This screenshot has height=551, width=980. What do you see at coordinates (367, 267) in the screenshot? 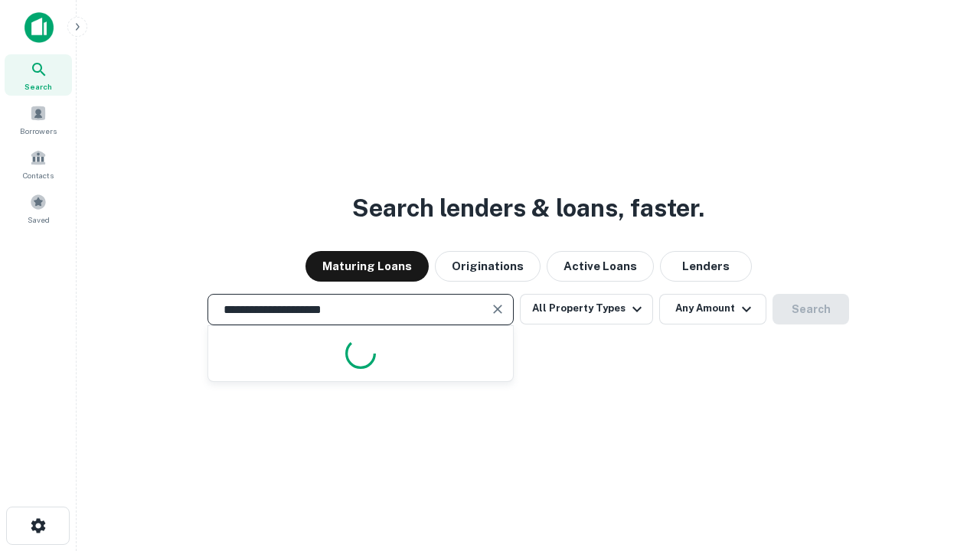
I see `button: Maturing Loans` at bounding box center [367, 267].